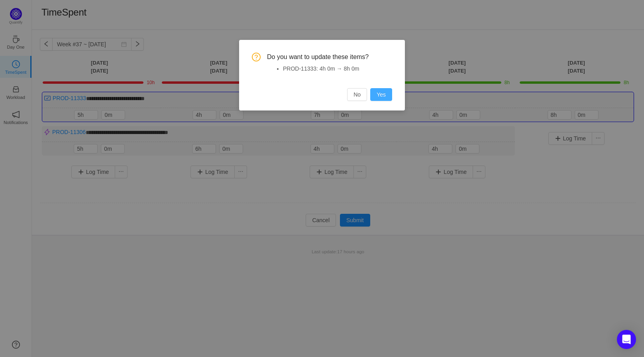  I want to click on button: Yes, so click(381, 95).